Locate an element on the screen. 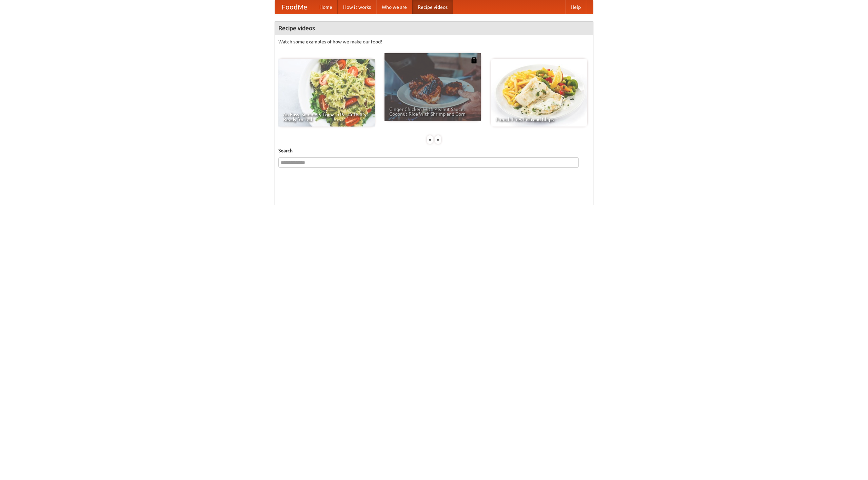  span: French Fries Fish and Chips is located at coordinates (540, 119).